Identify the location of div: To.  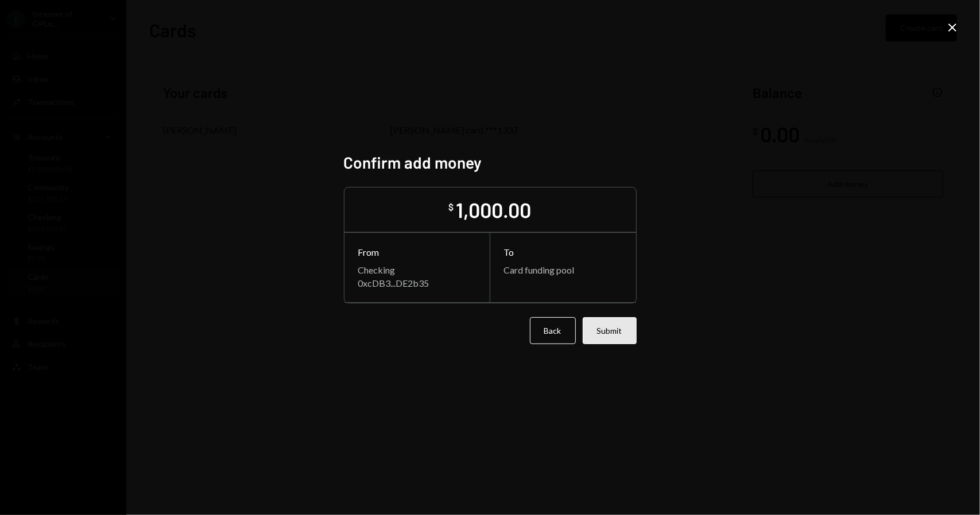
(563, 252).